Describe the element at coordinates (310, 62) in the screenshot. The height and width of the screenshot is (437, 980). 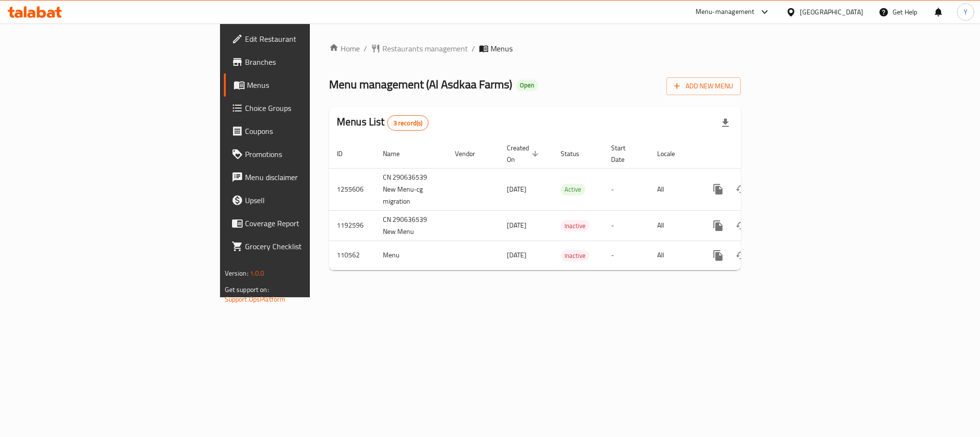
I see `span: Branches` at that location.